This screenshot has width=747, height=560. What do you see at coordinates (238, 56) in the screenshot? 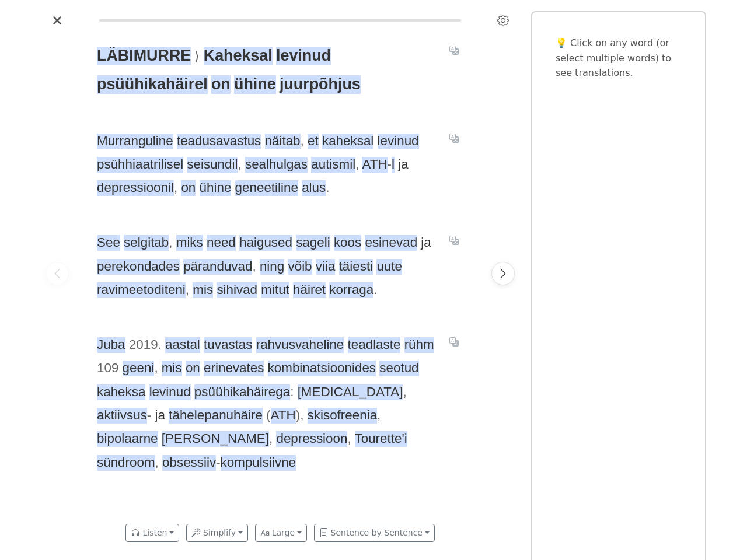
I see `span: Kaheksal` at bounding box center [238, 56].